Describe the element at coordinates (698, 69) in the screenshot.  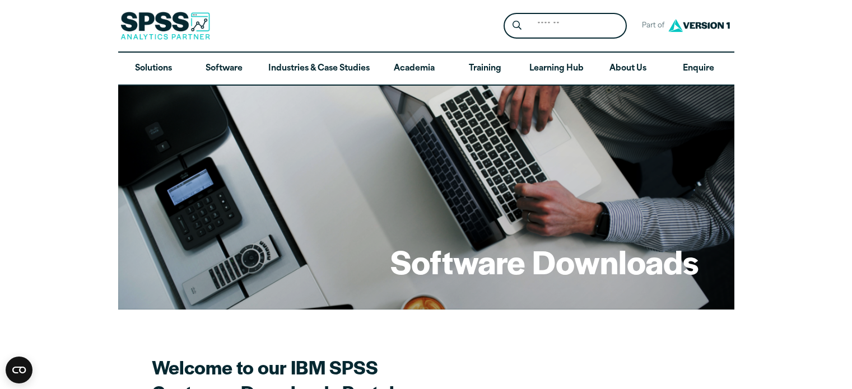
I see `a: Enquire` at that location.